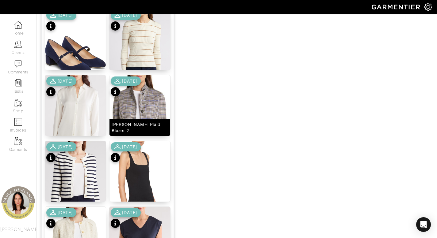 The width and height of the screenshot is (437, 238). Describe the element at coordinates (18, 83) in the screenshot. I see `img: reminder-icon-8004d30b9f0a5d33ae49ab947aed9ed385cf756f9e5892f1edd6e32f2345188e.png` at that location.